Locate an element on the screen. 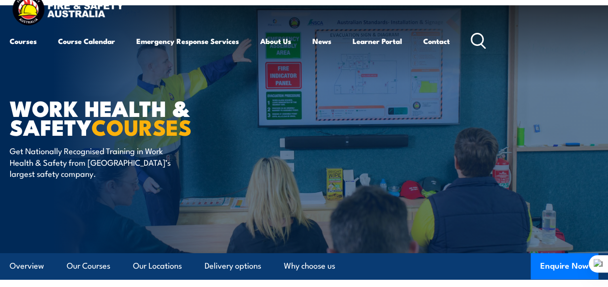 The width and height of the screenshot is (608, 287). h1: Work Health & Safety is located at coordinates (129, 117).